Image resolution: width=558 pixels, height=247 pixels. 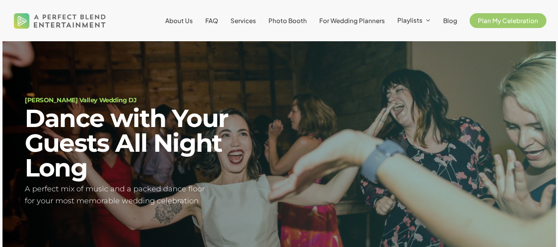 What do you see at coordinates (147, 195) in the screenshot?
I see `h5: A perfect mix of music and a packed dance floor for your most memorable wedding celebration` at bounding box center [147, 195].